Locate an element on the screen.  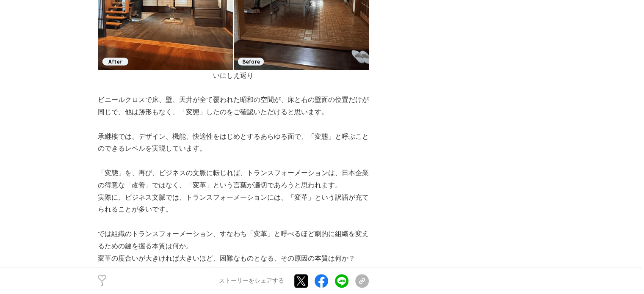
p: ビニールクロスで床、壁、天井が全て覆われた昭和の空間が、床と右の壁面の位置だけが同じで、他は跡形もなく、「変態」したのをご確認いただけると思います。 is located at coordinates (234, 106).